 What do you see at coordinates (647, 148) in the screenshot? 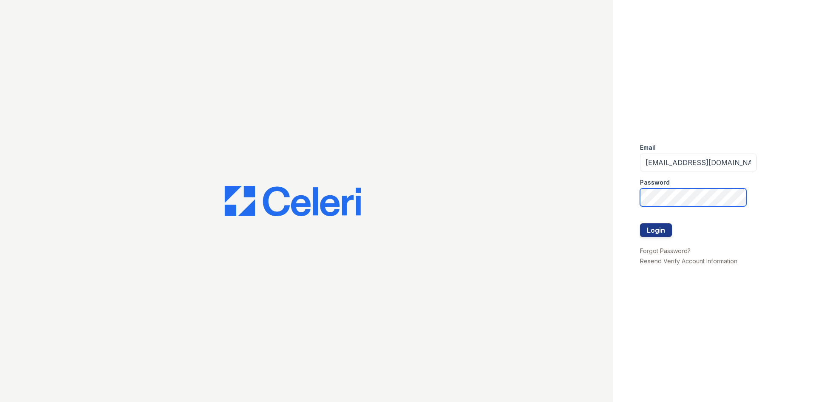
I see `label: Email` at bounding box center [647, 148].